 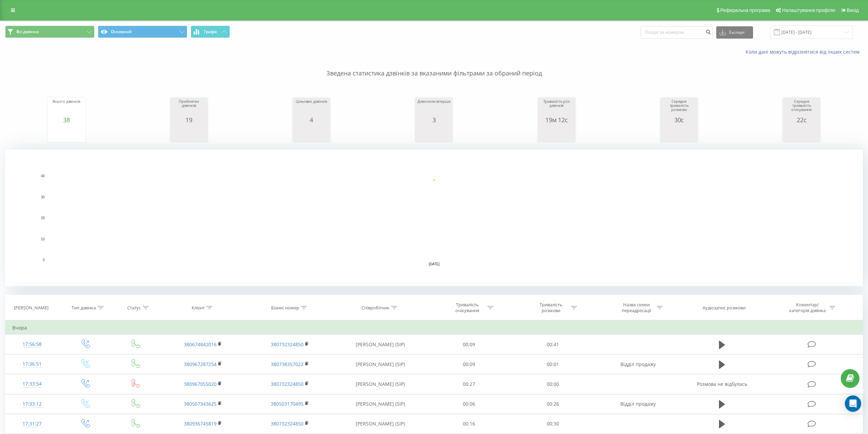 I want to click on a: 380967287254, so click(x=201, y=364).